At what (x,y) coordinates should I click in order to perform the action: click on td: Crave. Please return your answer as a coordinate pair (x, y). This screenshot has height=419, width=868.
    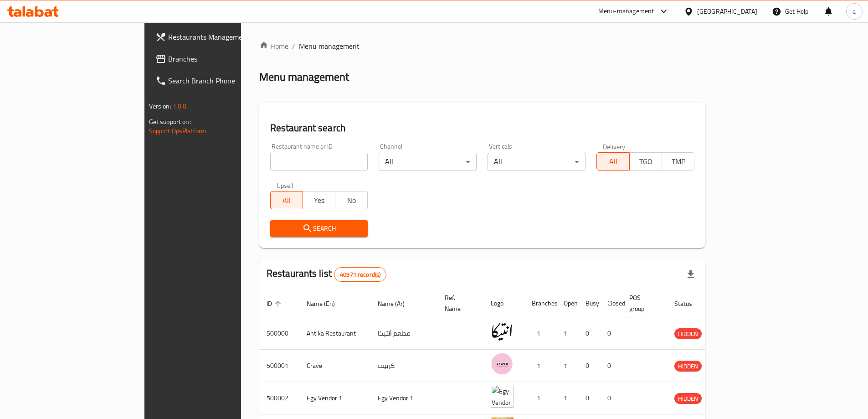
    Looking at the image, I should click on (335, 366).